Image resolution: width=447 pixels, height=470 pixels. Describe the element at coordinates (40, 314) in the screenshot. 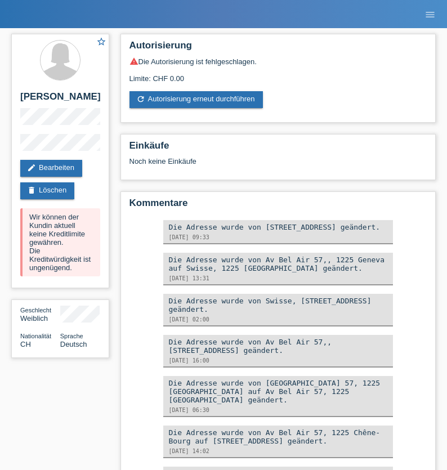

I see `div: Weiblich` at that location.